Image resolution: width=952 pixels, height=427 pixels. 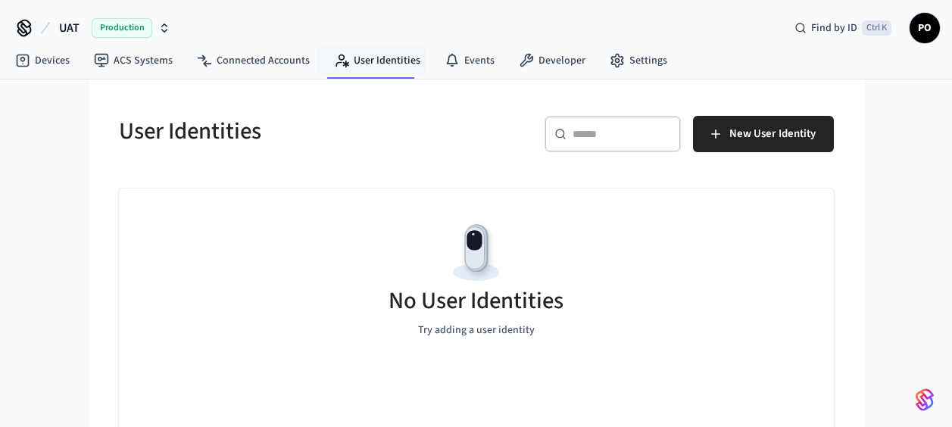 I want to click on button: PO, so click(x=925, y=28).